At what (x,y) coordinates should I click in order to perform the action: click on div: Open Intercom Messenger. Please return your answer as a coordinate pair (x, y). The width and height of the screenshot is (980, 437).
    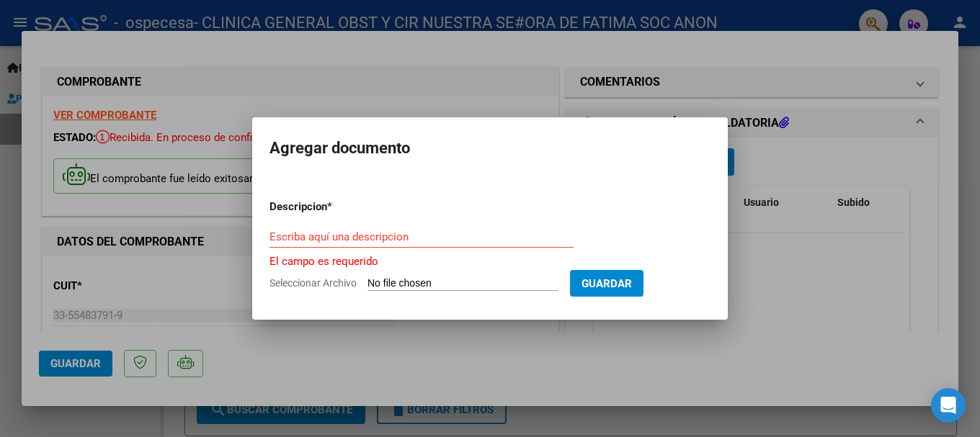
    Looking at the image, I should click on (949, 406).